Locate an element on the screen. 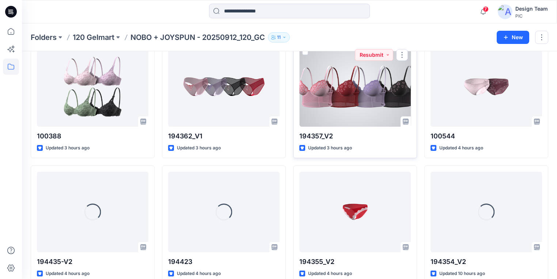 The image size is (557, 279). p: 194354_V2 is located at coordinates (486, 262).